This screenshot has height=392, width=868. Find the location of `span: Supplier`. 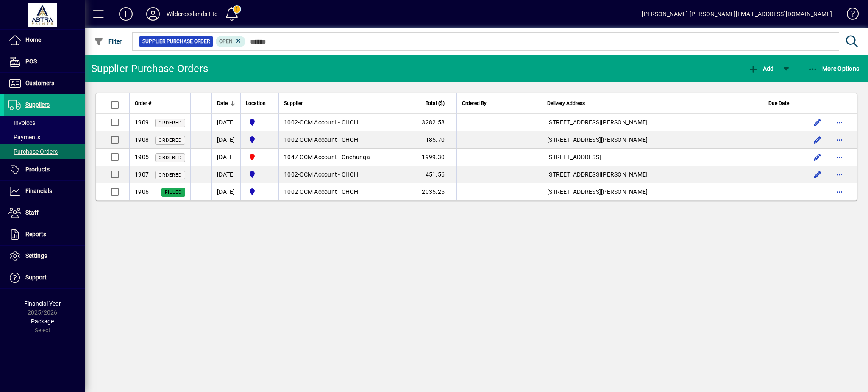

span: Supplier is located at coordinates (293, 103).